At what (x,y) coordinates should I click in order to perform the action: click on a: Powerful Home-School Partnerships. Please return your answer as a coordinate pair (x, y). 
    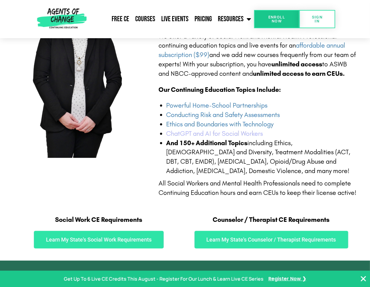
    Looking at the image, I should click on (217, 105).